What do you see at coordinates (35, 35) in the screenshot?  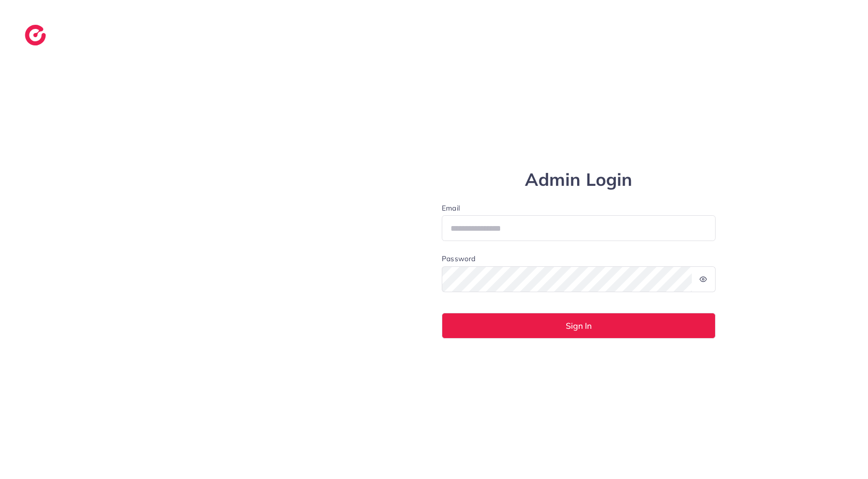 I see `img: logo` at bounding box center [35, 35].